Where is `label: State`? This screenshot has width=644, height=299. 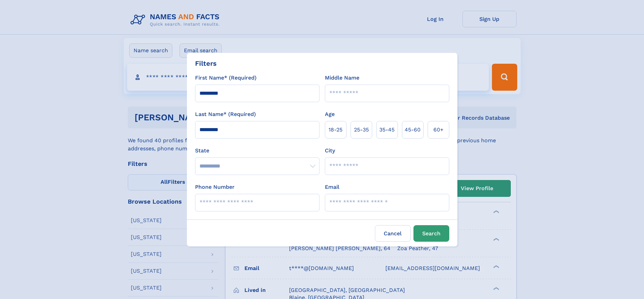 label: State is located at coordinates (257, 150).